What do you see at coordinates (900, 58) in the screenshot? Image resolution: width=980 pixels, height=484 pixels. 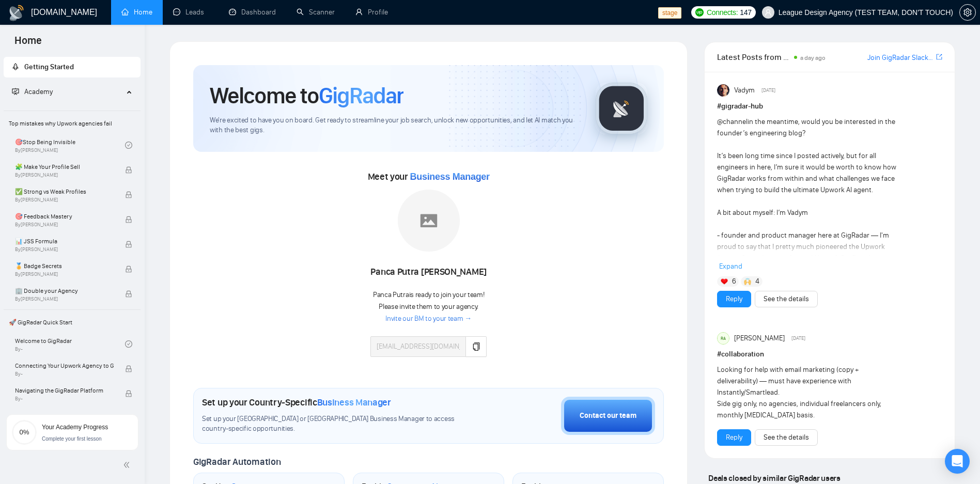 I see `a: Join GigRadar Slack Community` at bounding box center [900, 58].